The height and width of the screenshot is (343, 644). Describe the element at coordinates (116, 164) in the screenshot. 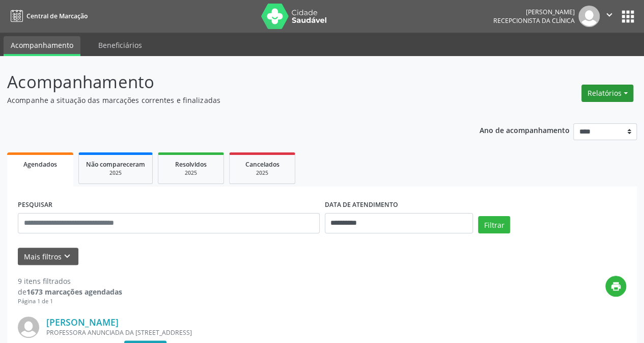

I see `span: Não compareceram` at that location.